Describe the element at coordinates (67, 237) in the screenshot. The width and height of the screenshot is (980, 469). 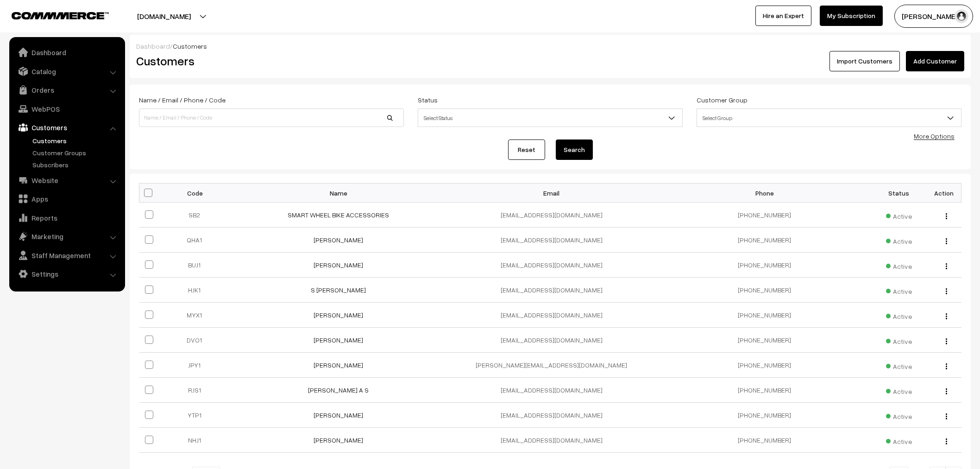
I see `a: Marketing` at that location.